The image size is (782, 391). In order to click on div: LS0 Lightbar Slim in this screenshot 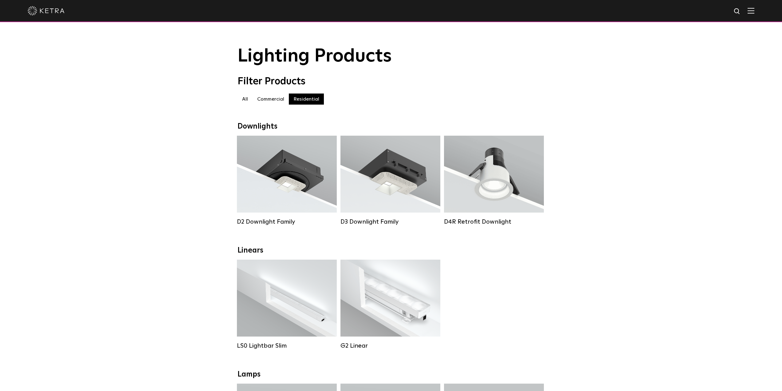, I will do `click(287, 345)`.